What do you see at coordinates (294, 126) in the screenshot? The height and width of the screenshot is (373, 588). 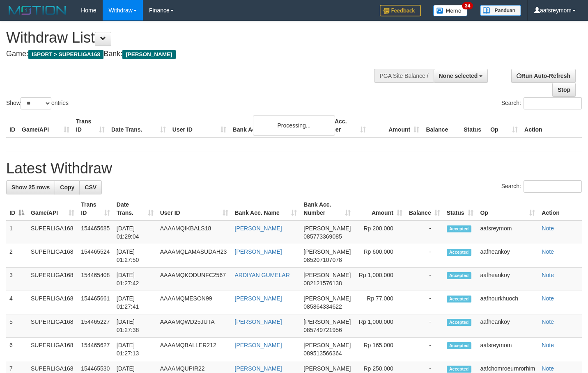 I see `div: Processing...` at bounding box center [294, 126].